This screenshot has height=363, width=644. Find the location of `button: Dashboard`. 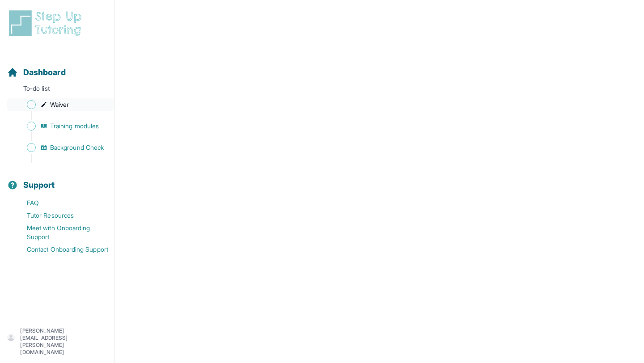

button: Dashboard is located at coordinates (57, 67).